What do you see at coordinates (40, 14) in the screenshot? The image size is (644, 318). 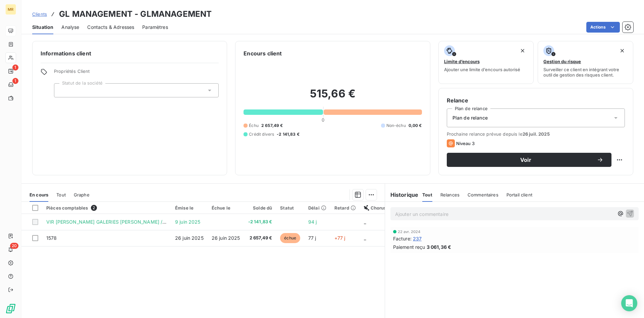 I see `a: Clients` at bounding box center [40, 14].